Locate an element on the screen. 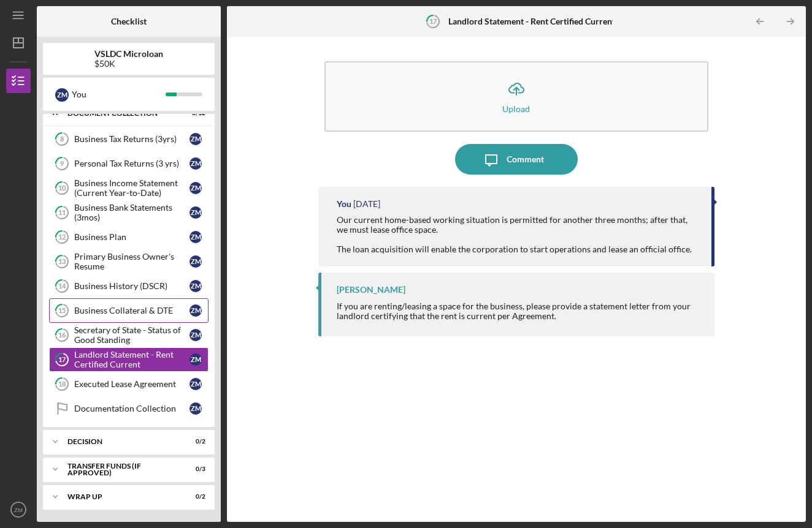 The width and height of the screenshot is (812, 528). div: Our current home-based working situation is permitted for another three months; after that, we mu... is located at coordinates (518, 235).